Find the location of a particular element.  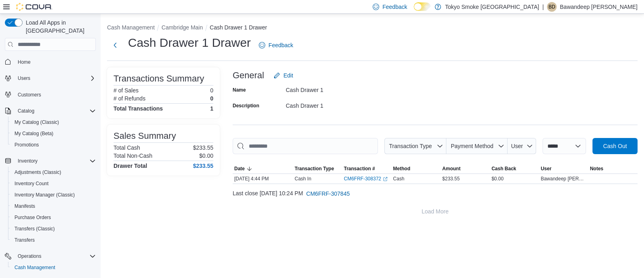

span: Cash Back is located at coordinates (503, 169).